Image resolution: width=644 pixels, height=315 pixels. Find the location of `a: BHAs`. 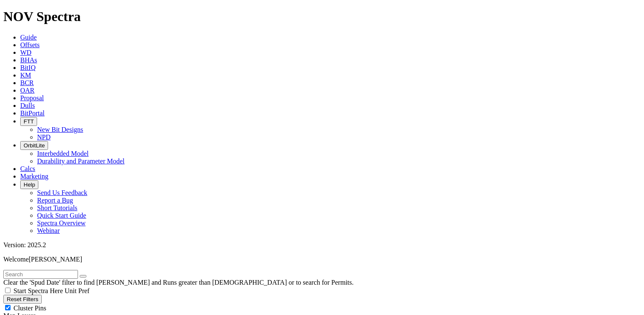

a: BHAs is located at coordinates (29, 60).